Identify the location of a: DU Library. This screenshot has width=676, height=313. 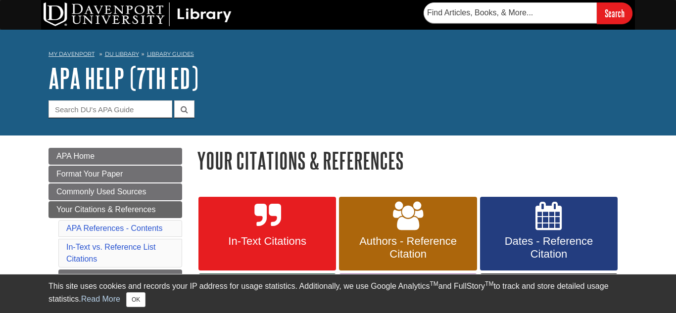
(122, 54).